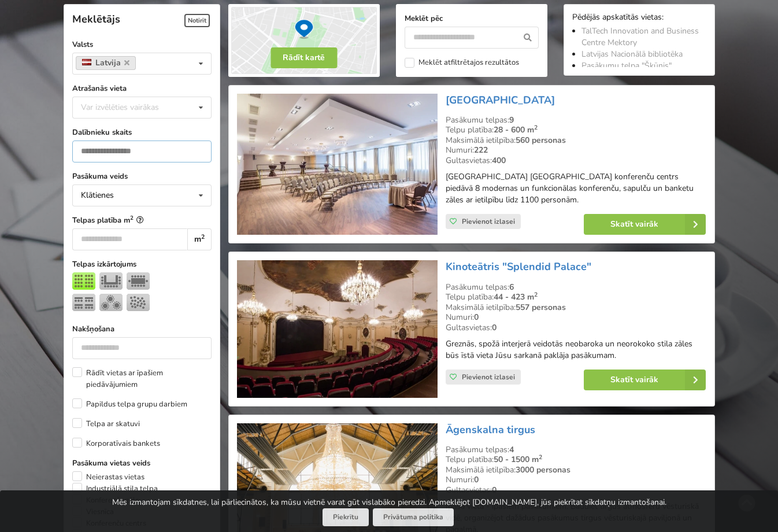 This screenshot has width=778, height=532. Describe the element at coordinates (640, 36) in the screenshot. I see `a: TalTech Innovation and Business Centre Mektory` at that location.